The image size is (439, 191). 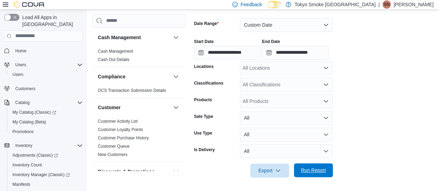 What do you see at coordinates (209, 83) in the screenshot?
I see `label: Classifications` at bounding box center [209, 83].